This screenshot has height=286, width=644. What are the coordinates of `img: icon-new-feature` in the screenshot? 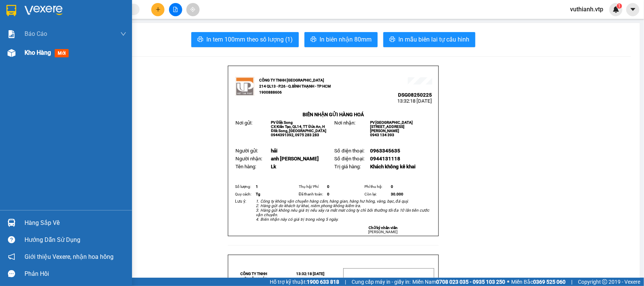 It's located at (616, 10).